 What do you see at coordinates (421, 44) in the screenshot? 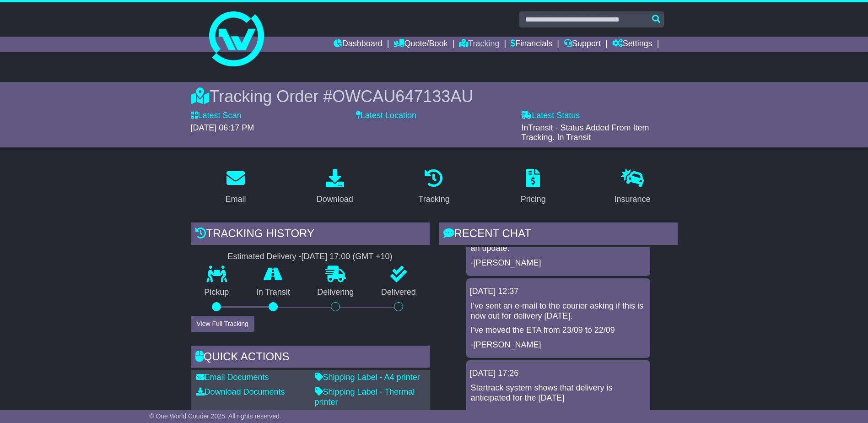
I see `a: Quote/Book` at bounding box center [421, 44].